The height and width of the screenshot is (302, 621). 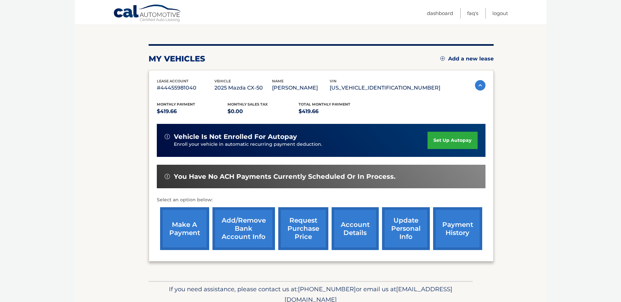 I want to click on a: update personal info, so click(x=406, y=229).